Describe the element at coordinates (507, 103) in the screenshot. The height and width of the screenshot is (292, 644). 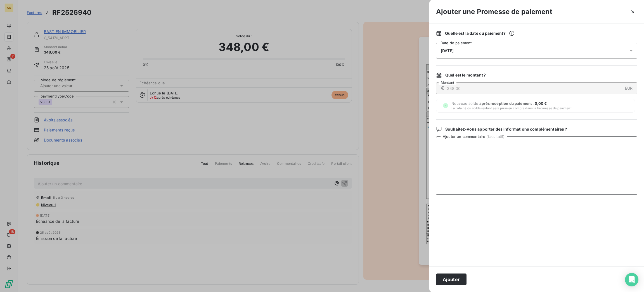
I see `span: après réception du paiement :` at that location.